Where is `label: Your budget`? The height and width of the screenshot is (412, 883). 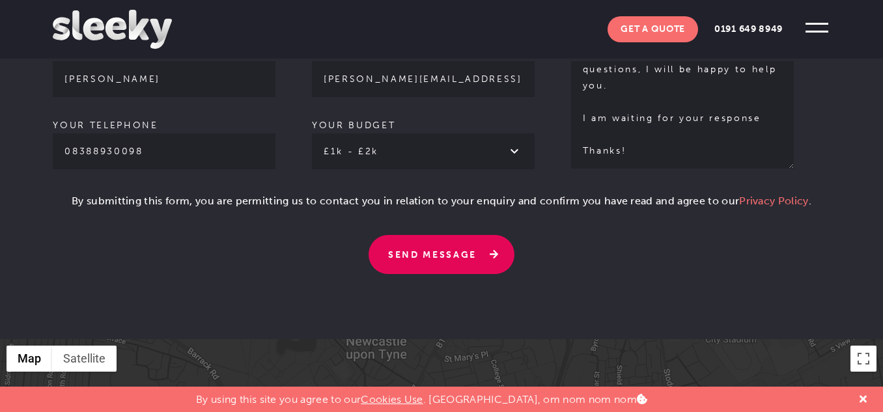
label: Your budget is located at coordinates (423, 138).